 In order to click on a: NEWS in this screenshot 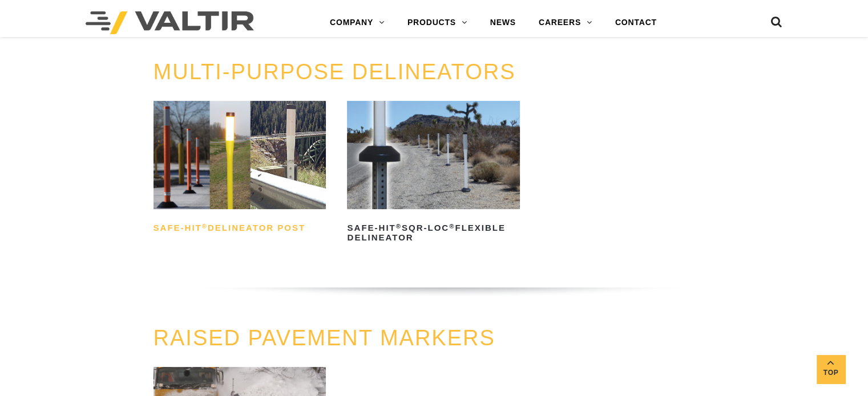, I will do `click(502, 23)`.